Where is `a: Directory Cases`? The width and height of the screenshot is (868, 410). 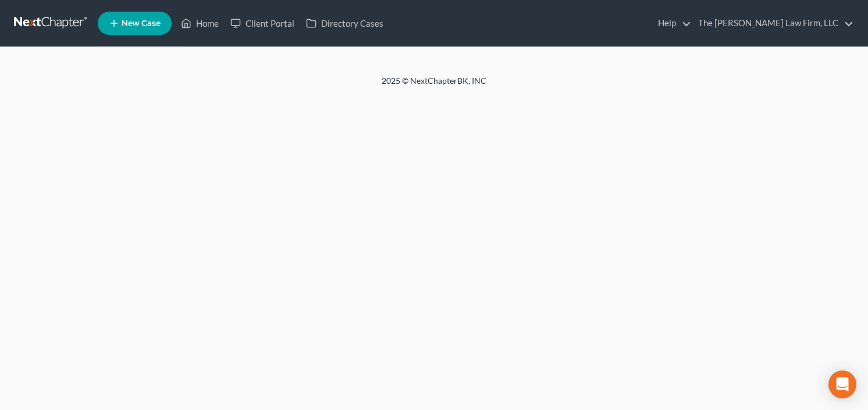
a: Directory Cases is located at coordinates (344, 24).